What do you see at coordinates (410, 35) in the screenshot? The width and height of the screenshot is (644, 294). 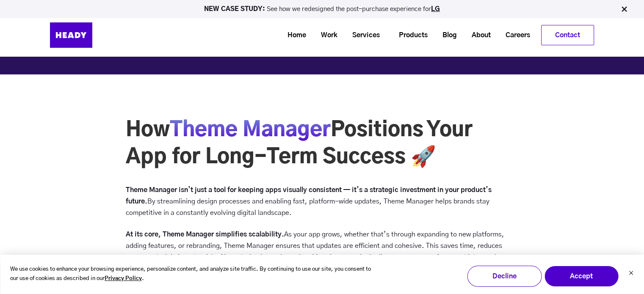 I see `a: Products` at bounding box center [410, 35].